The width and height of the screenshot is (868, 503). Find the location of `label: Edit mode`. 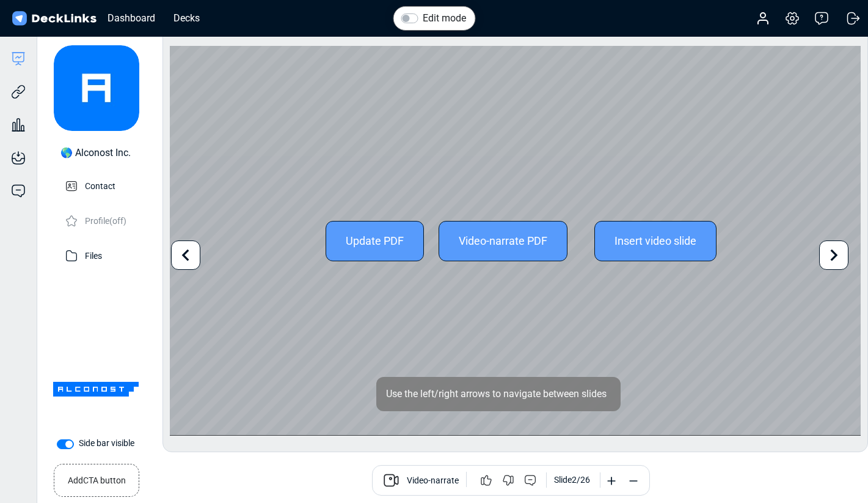

label: Edit mode is located at coordinates (445, 18).